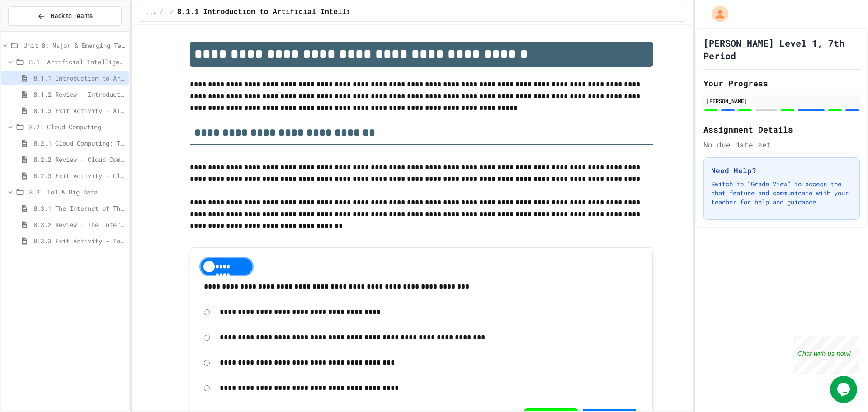 Image resolution: width=868 pixels, height=412 pixels. Describe the element at coordinates (79, 159) in the screenshot. I see `span: 8.2.2 Review - Cloud Computing` at that location.